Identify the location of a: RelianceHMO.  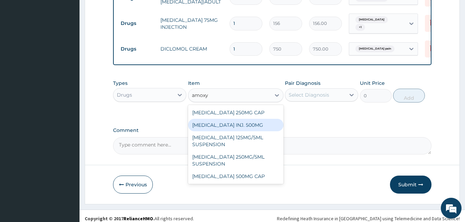
(138, 218).